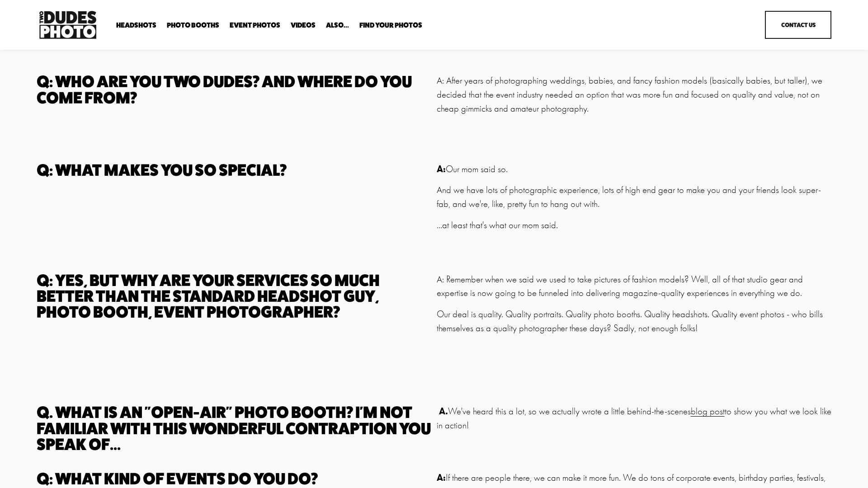 The height and width of the screenshot is (488, 868). Describe the element at coordinates (234, 296) in the screenshot. I see `h3: Q: Yes, but why are your services so much better than the standard headshot guy, photo booth, eve...` at that location.